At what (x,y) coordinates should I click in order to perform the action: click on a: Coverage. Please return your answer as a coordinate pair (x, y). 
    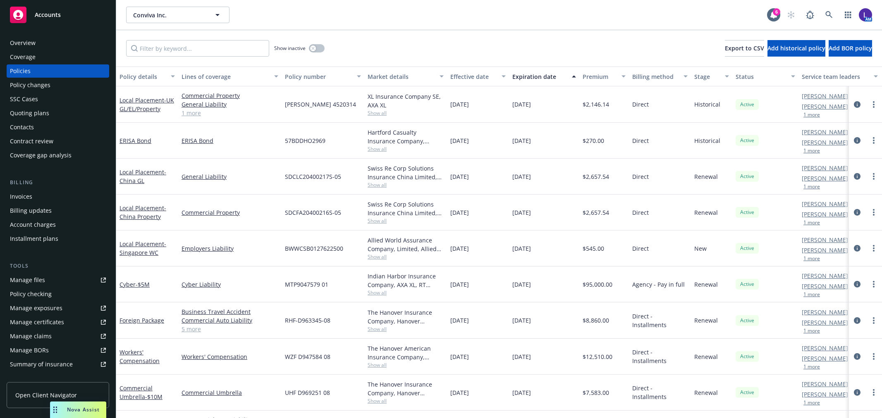
    Looking at the image, I should click on (58, 57).